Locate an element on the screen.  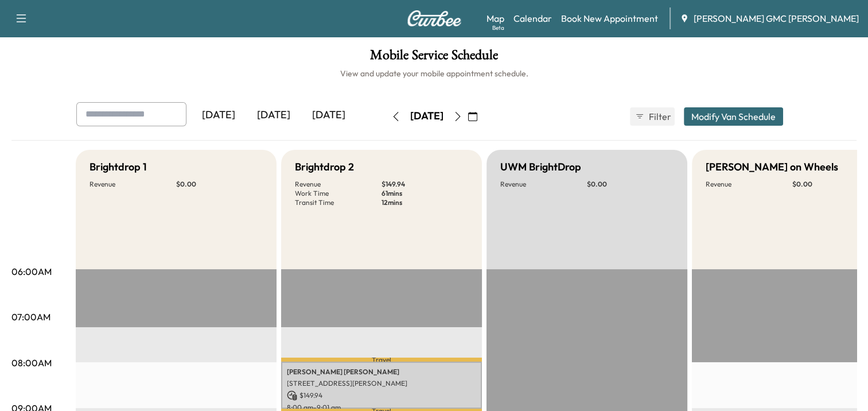
p: 07:00AM is located at coordinates (31, 317).